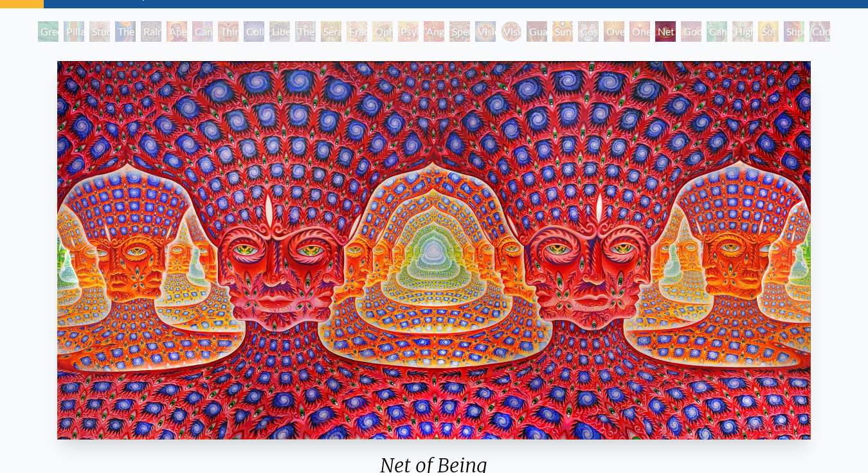  What do you see at coordinates (588, 32) in the screenshot?
I see `div: Cosmic Elf` at bounding box center [588, 32].